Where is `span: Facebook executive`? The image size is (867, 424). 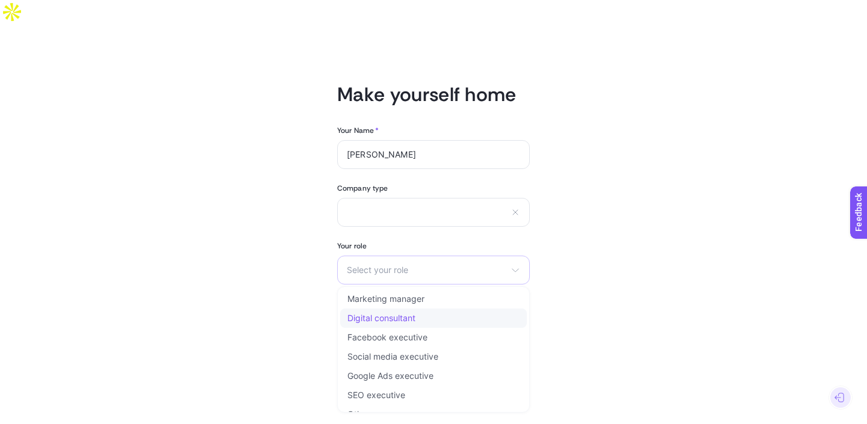 span: Facebook executive is located at coordinates (387, 338).